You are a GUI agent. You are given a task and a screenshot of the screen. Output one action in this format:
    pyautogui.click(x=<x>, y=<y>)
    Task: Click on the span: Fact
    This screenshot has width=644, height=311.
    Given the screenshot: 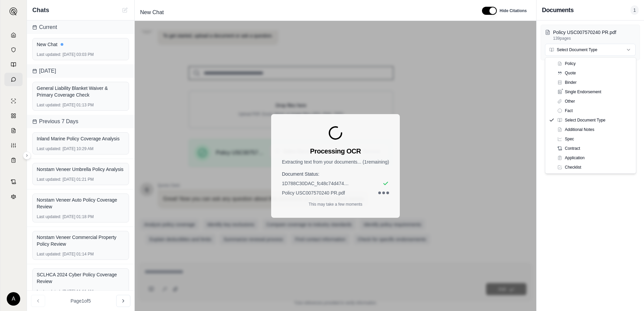 What is the action you would take?
    pyautogui.click(x=569, y=111)
    